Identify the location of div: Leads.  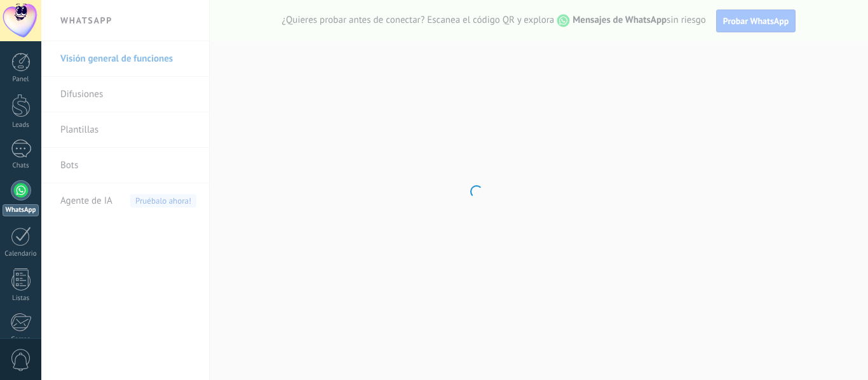
(21, 125).